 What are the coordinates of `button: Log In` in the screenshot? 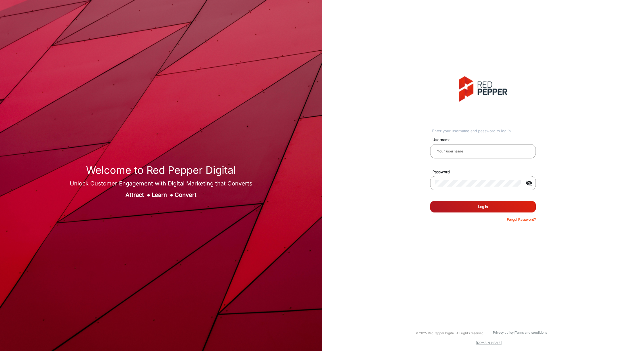 It's located at (483, 207).